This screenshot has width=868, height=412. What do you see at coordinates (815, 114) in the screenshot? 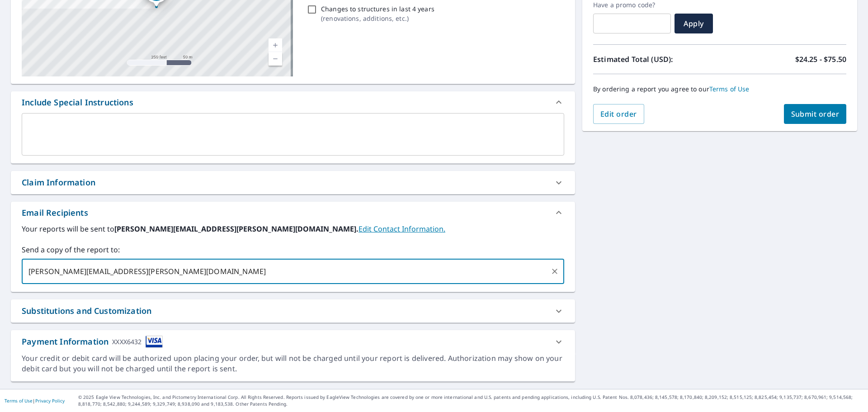
I see `span: Submit order` at bounding box center [815, 114].